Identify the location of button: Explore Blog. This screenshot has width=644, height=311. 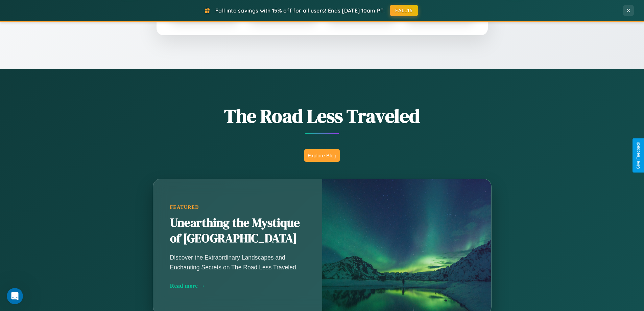
(321, 155).